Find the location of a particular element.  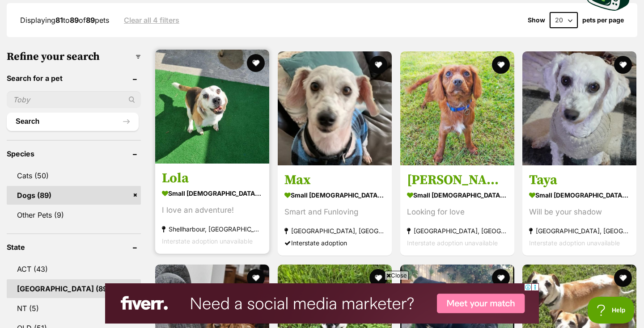

button: Search is located at coordinates (73, 122).